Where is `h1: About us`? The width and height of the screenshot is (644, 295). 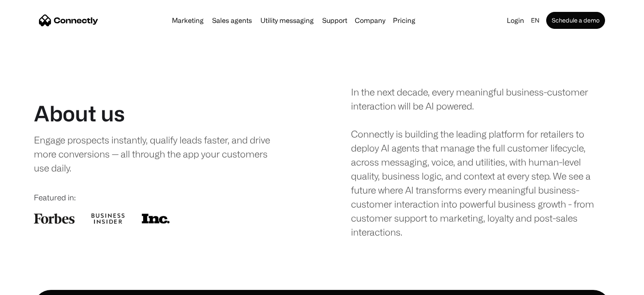
h1: About us is located at coordinates (79, 113).